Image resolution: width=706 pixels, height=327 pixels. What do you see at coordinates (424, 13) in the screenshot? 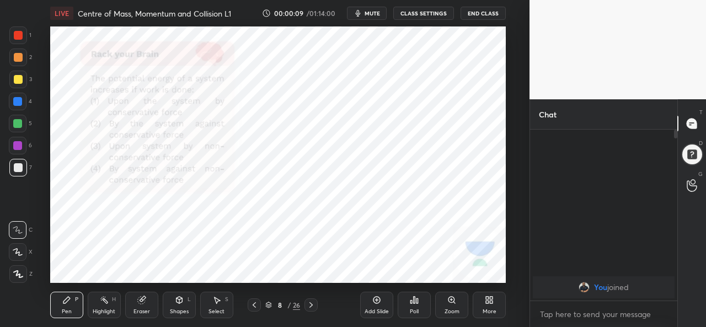
I see `button: CLASS SETTINGS` at bounding box center [424, 13].